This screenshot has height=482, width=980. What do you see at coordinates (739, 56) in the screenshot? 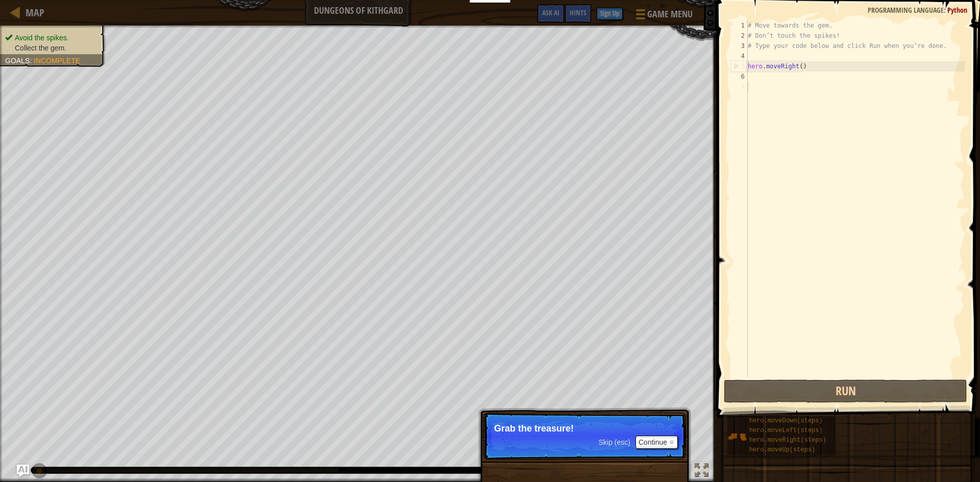
I see `div: 4` at bounding box center [739, 56].